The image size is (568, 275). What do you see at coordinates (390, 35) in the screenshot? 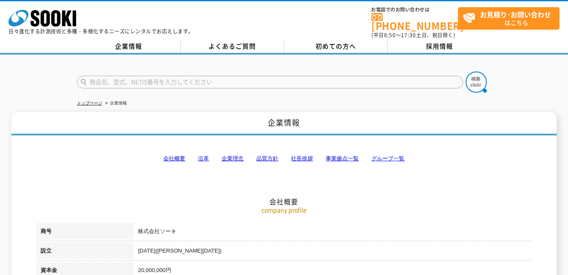
I see `span: 8:50` at bounding box center [390, 35].